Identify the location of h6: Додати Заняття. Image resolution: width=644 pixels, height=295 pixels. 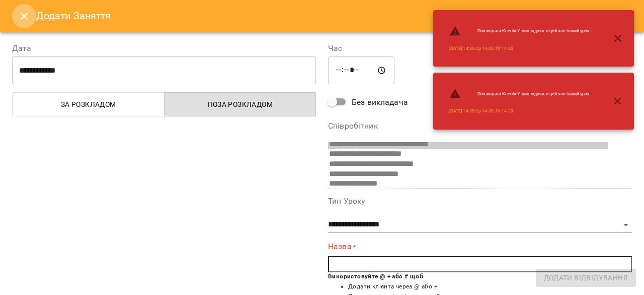
(334, 15).